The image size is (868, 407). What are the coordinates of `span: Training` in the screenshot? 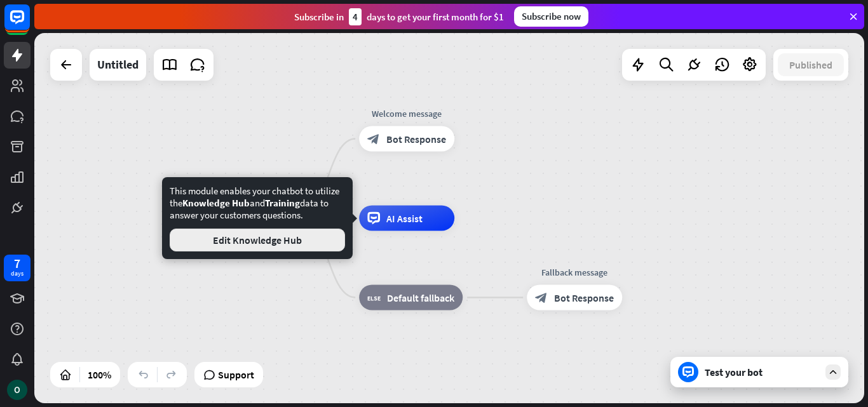 It's located at (282, 203).